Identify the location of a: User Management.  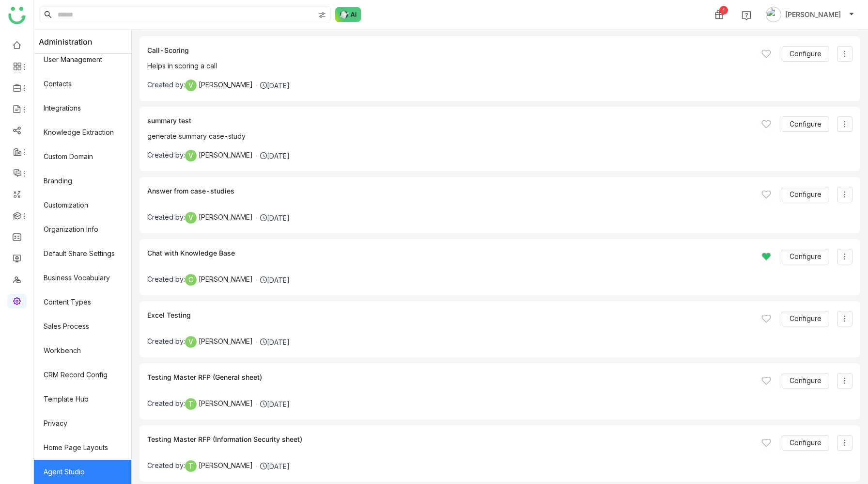
(83, 59).